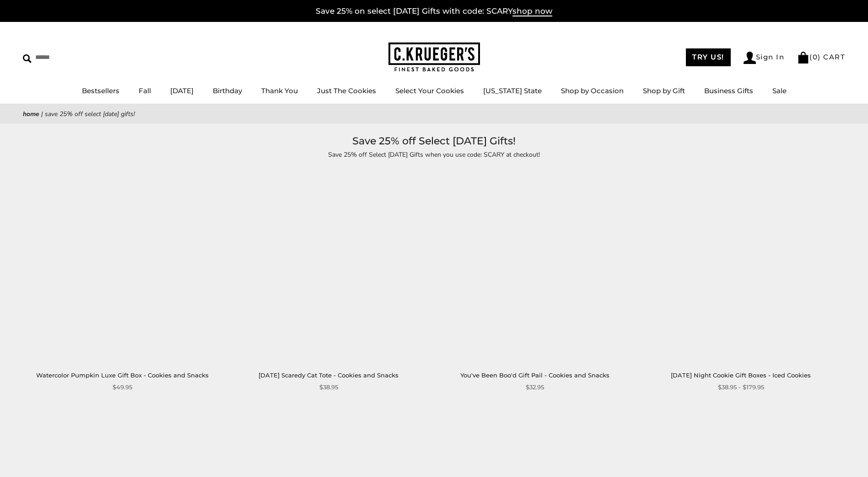 The height and width of the screenshot is (477, 868). What do you see at coordinates (815, 57) in the screenshot?
I see `span: 0` at bounding box center [815, 57].